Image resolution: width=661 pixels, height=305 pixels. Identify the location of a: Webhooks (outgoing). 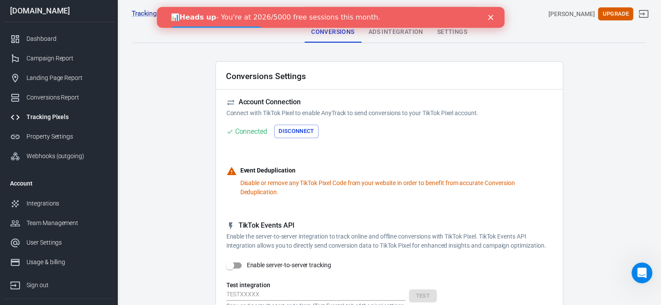
(59, 156).